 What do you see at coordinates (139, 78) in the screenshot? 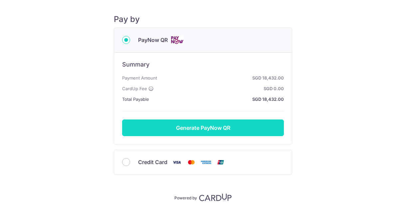
I see `span: Payment Amount` at bounding box center [139, 78].